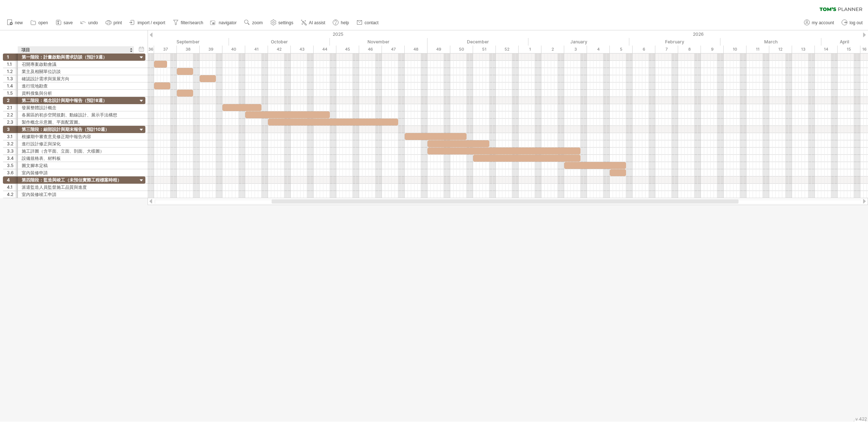 The height and width of the screenshot is (422, 868). What do you see at coordinates (507, 49) in the screenshot?
I see `div: 52` at bounding box center [507, 49].